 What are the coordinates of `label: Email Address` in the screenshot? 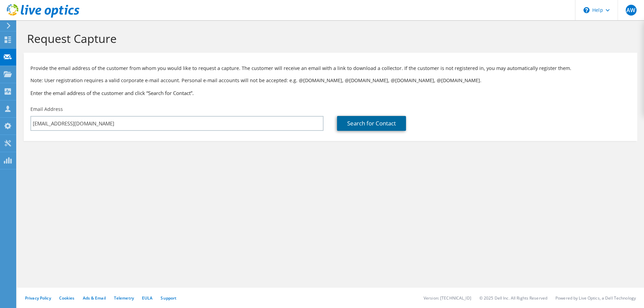 It's located at (47, 109).